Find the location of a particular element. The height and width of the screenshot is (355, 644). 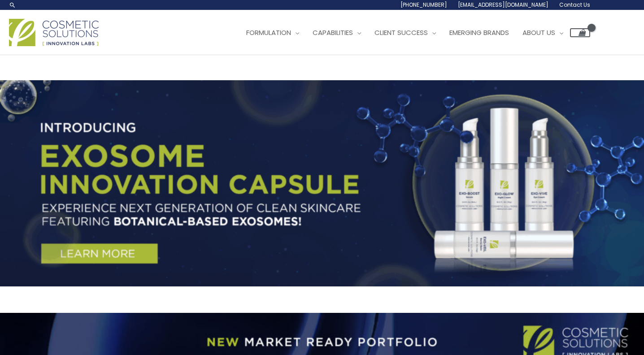

span: Client Success is located at coordinates (401, 32).